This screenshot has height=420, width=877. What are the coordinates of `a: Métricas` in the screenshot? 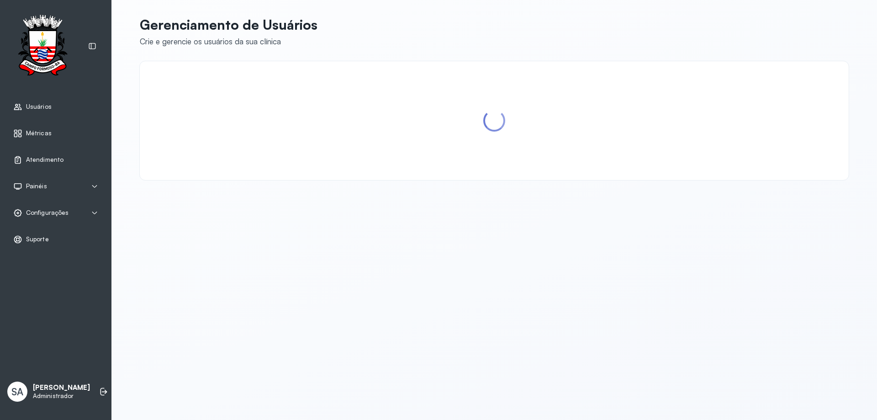 It's located at (56, 133).